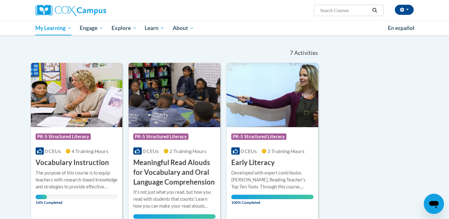 Image resolution: width=449 pixels, height=219 pixels. Describe the element at coordinates (72, 162) in the screenshot. I see `h3: Vocabulary Instruction` at that location.